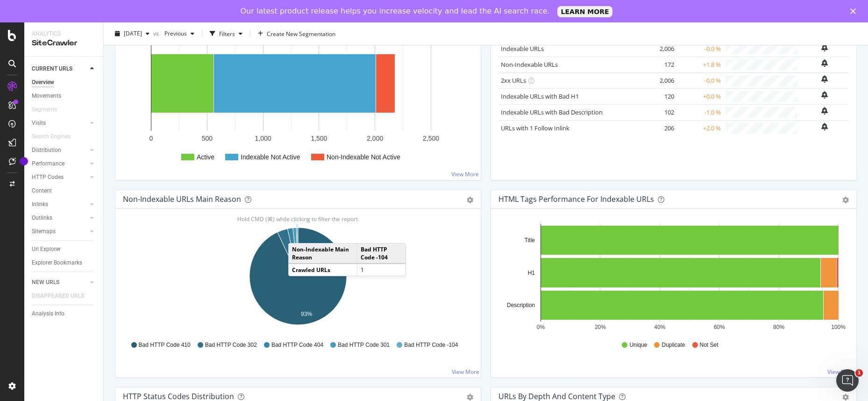 This screenshot has width=868, height=401. Describe the element at coordinates (658, 64) in the screenshot. I see `td: 172` at that location.